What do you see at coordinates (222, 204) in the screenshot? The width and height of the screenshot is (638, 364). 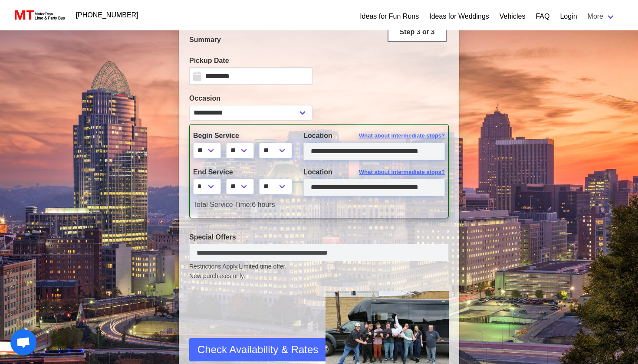 I see `span: Total Service Time:` at bounding box center [222, 204].